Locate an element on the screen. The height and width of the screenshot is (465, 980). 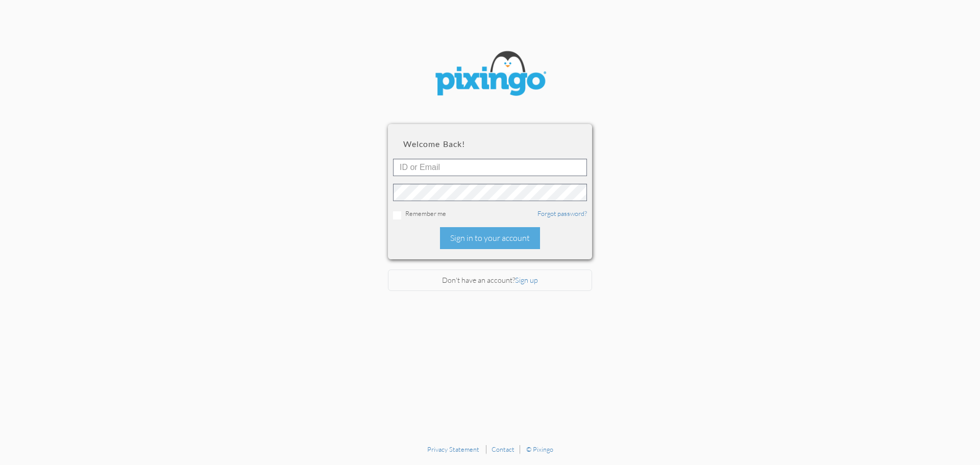
input: ID or Email is located at coordinates (490, 167).